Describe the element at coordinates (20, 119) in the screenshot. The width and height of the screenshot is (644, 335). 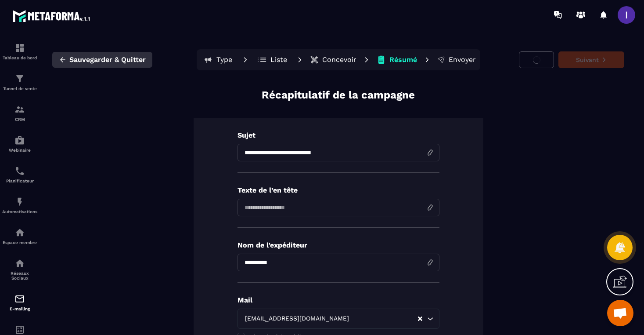
I see `p: CRM` at that location.